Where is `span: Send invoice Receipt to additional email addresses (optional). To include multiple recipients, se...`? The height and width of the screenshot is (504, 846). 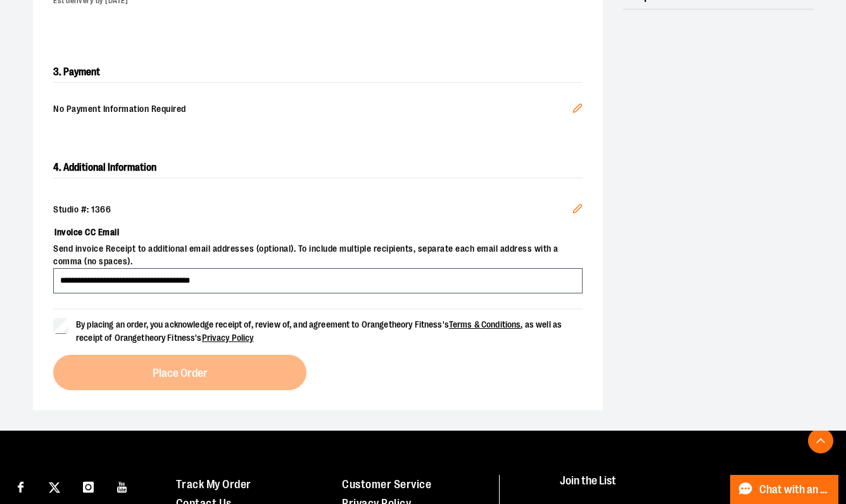
span: Send invoice Receipt to additional email addresses (optional). To include multiple recipients, se... is located at coordinates (318, 255).